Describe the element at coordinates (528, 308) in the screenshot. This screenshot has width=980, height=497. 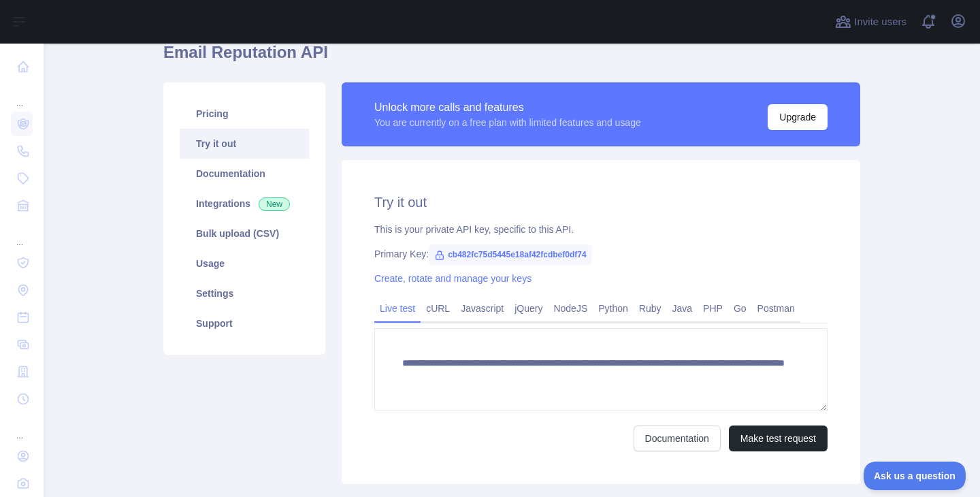
I see `a: jQuery` at that location.